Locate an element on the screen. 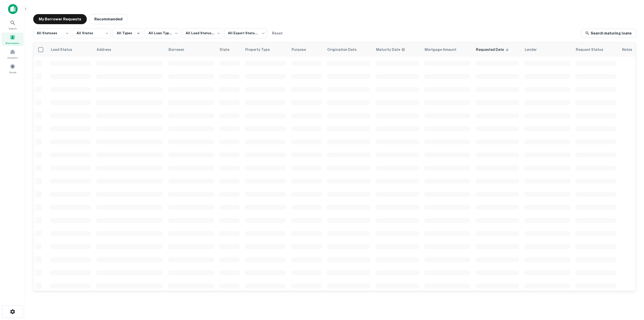  div: Saved is located at coordinates (13, 69).